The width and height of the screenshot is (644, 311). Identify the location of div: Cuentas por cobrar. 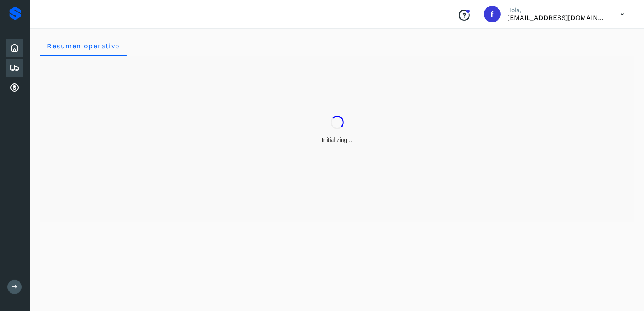
(15, 88).